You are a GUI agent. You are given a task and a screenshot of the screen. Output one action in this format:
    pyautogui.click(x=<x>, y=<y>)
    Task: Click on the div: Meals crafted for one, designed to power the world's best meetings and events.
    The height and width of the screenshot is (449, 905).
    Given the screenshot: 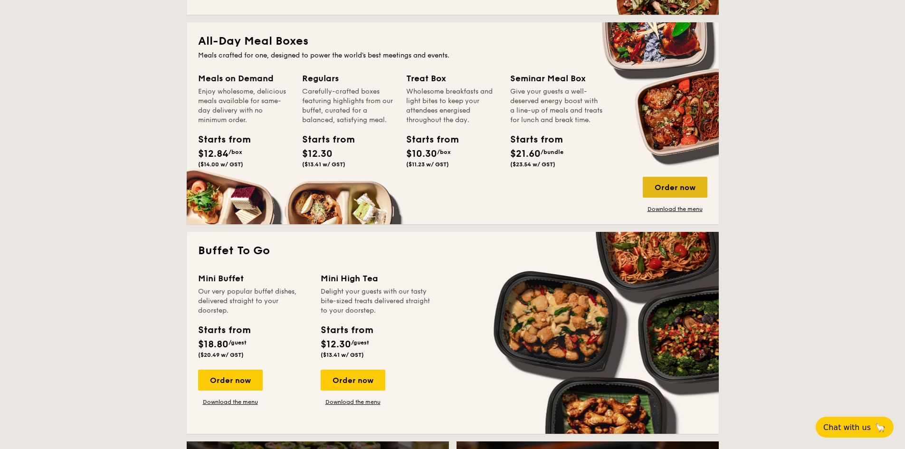 What is the action you would take?
    pyautogui.click(x=453, y=56)
    